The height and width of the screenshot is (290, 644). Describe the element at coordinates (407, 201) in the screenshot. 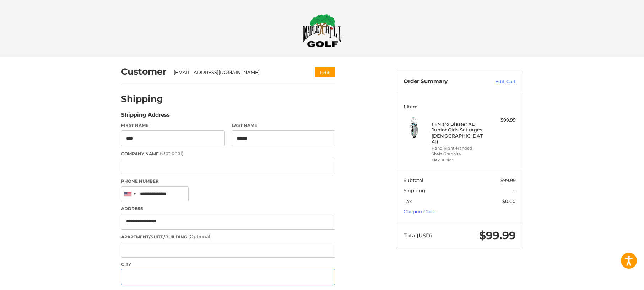

I see `span: Tax` at that location.